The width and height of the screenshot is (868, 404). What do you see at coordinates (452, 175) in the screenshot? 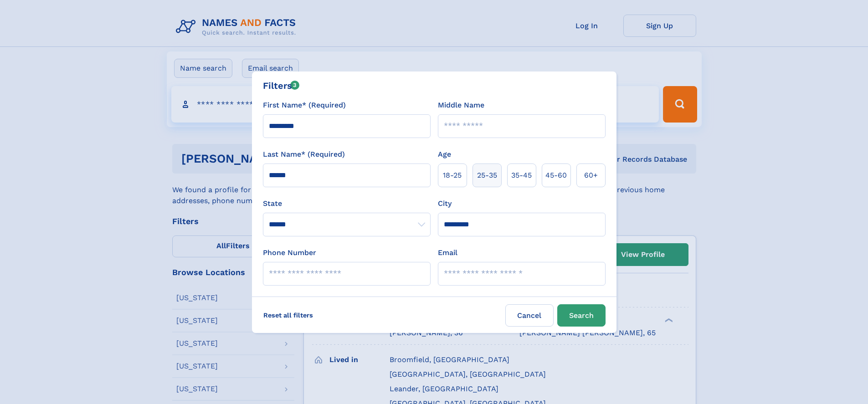
I see `span: 18‑25` at bounding box center [452, 175].